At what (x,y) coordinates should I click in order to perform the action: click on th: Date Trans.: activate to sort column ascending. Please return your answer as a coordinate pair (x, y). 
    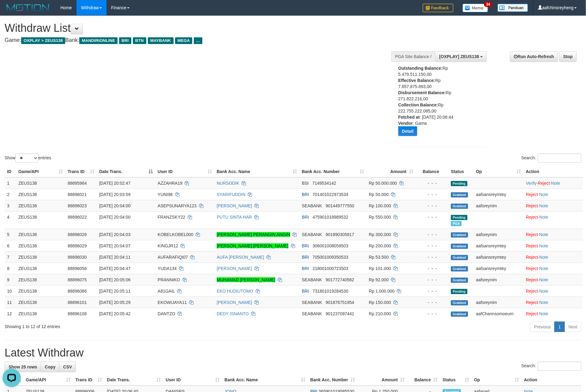
    Looking at the image, I should click on (134, 380).